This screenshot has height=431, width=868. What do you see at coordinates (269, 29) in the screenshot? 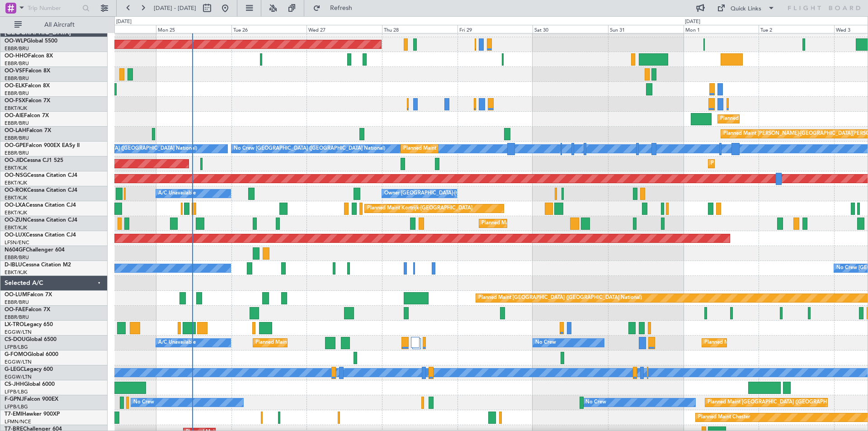
I see `div: Tue 26` at bounding box center [269, 29].